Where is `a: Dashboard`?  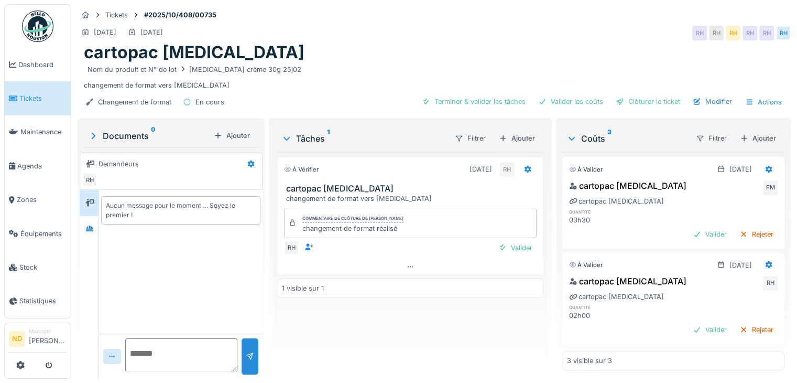
a: Dashboard is located at coordinates (38, 64).